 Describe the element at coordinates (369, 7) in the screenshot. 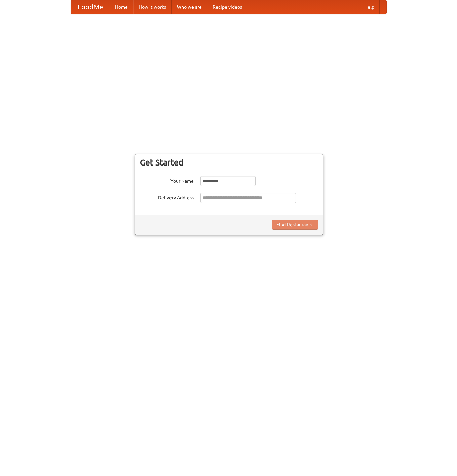

I see `a: Help` at that location.